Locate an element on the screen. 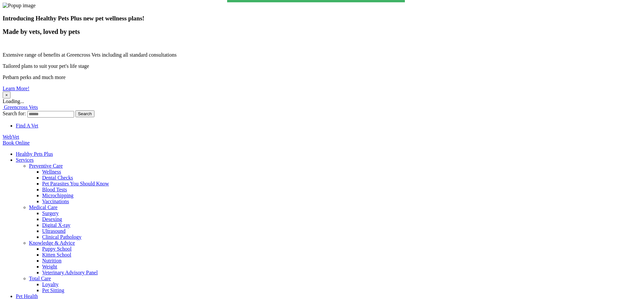 This screenshot has height=300, width=632. a: Pet Sitting is located at coordinates (53, 290).